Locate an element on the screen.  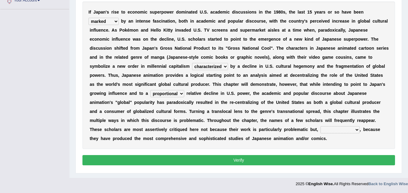
b: P is located at coordinates (120, 30).